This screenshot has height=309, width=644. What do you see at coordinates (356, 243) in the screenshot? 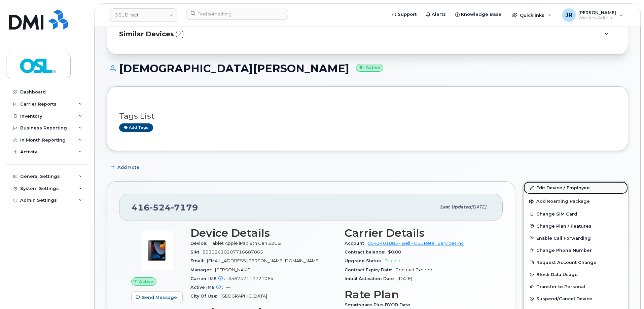
I see `span: Account` at bounding box center [356, 243].